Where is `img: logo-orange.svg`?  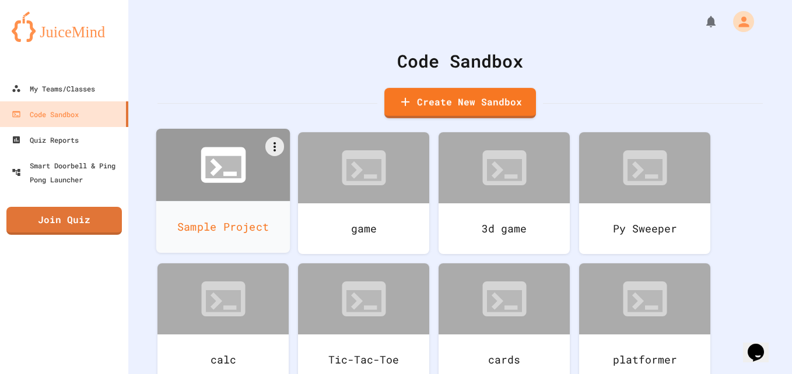 img: logo-orange.svg is located at coordinates (64, 27).